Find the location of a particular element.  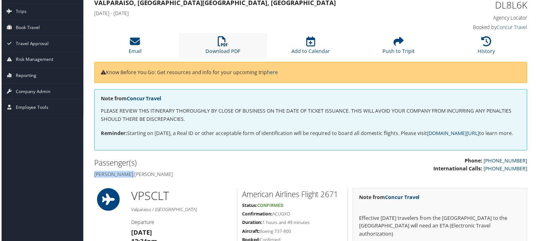

strong: Confirmation: is located at coordinates (257, 215).